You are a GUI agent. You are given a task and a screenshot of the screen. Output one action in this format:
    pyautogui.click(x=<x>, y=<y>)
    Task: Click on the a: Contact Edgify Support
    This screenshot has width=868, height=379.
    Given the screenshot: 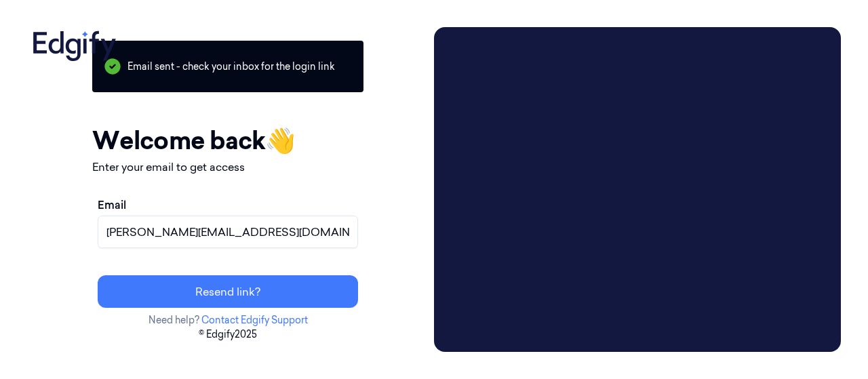 What is the action you would take?
    pyautogui.click(x=254, y=320)
    